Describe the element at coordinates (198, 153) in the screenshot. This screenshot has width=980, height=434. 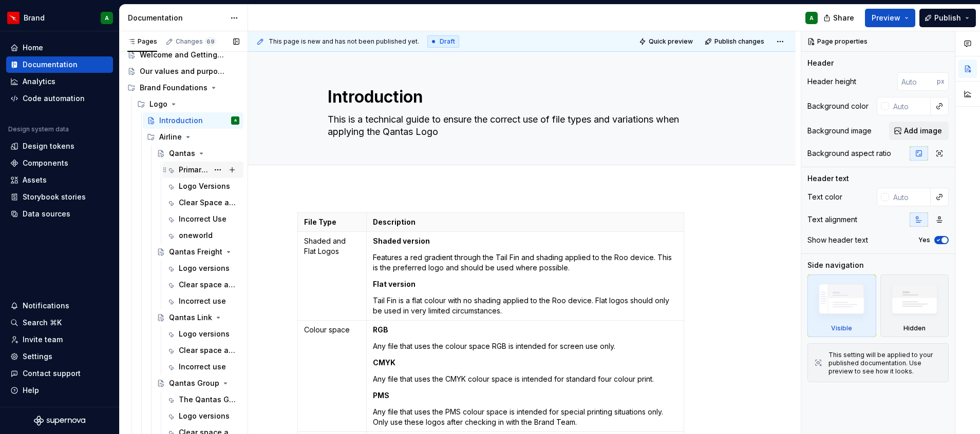
I see `a: Qantas` at that location.